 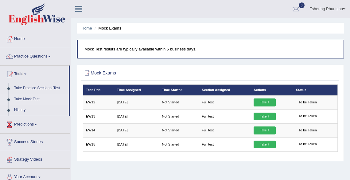 I want to click on a: Strategy Videos, so click(x=35, y=159).